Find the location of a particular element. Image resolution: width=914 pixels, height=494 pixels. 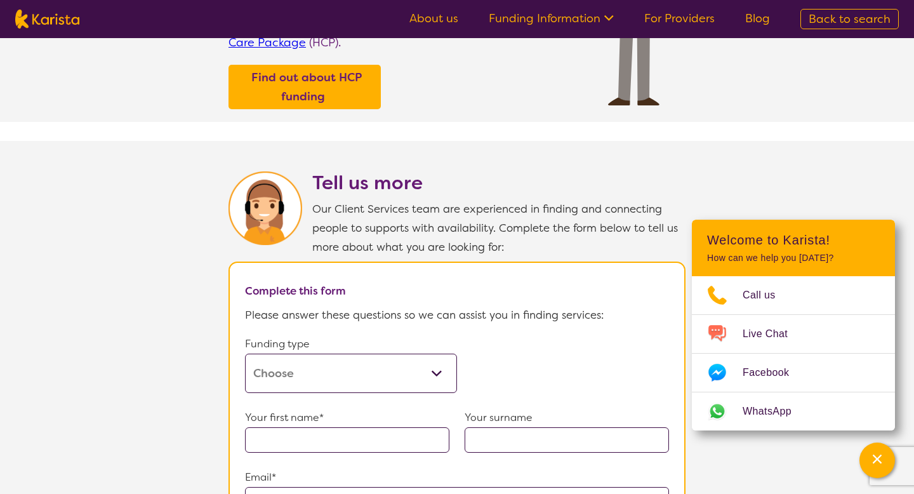

a: For Providers is located at coordinates (679, 18).